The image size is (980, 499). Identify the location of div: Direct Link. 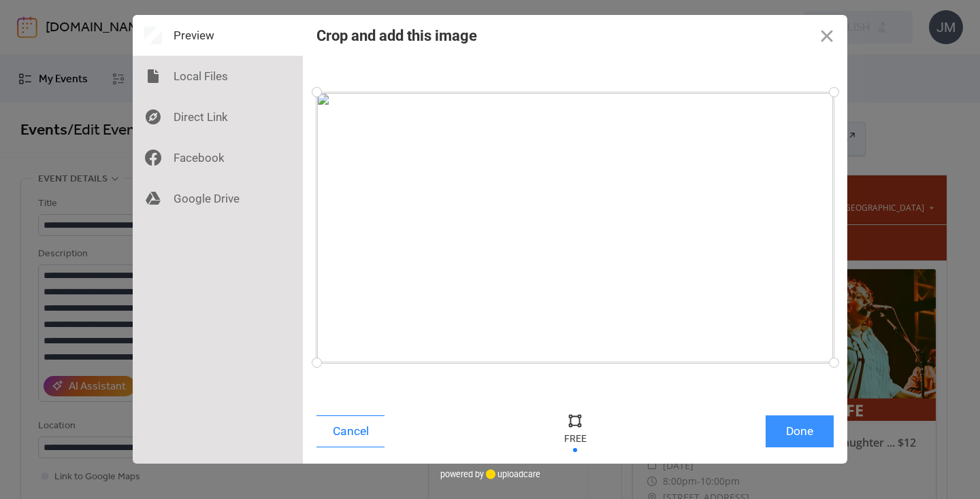
(218, 117).